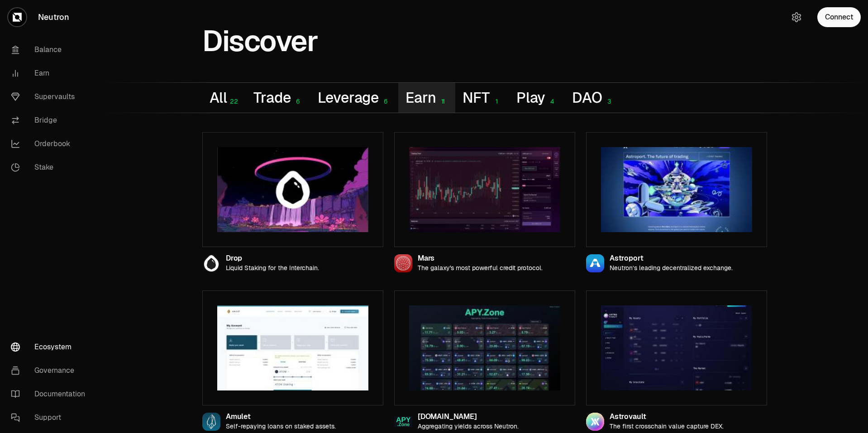 This screenshot has width=868, height=433. I want to click on p: Self-repaying loans on staked assets., so click(281, 427).